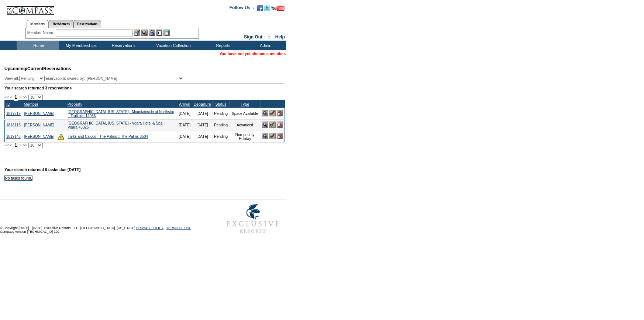 The height and width of the screenshot is (320, 644). What do you see at coordinates (14, 125) in the screenshot?
I see `a: 1818115` at bounding box center [14, 125].